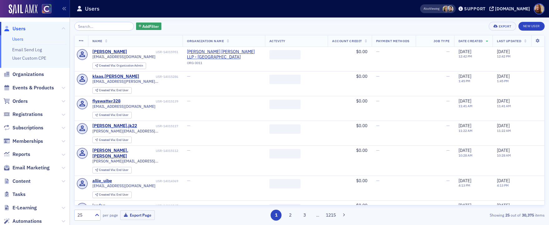 The height and width of the screenshot is (225, 549). I want to click on time: 4:13 PM, so click(503, 185).